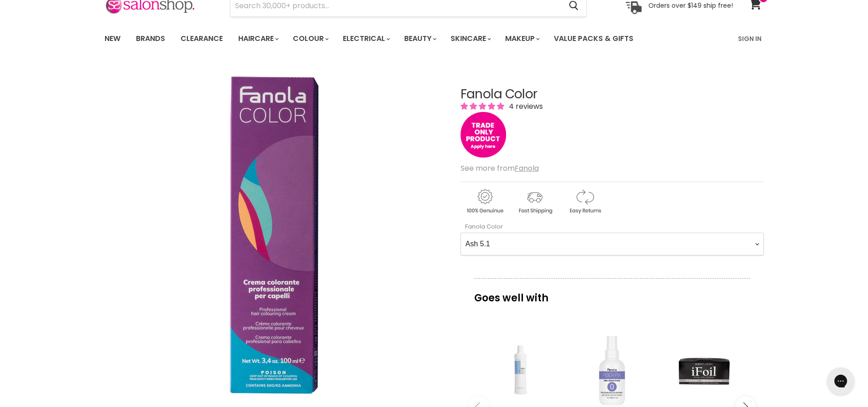  Describe the element at coordinates (482, 226) in the screenshot. I see `label: Fanola Color` at that location.